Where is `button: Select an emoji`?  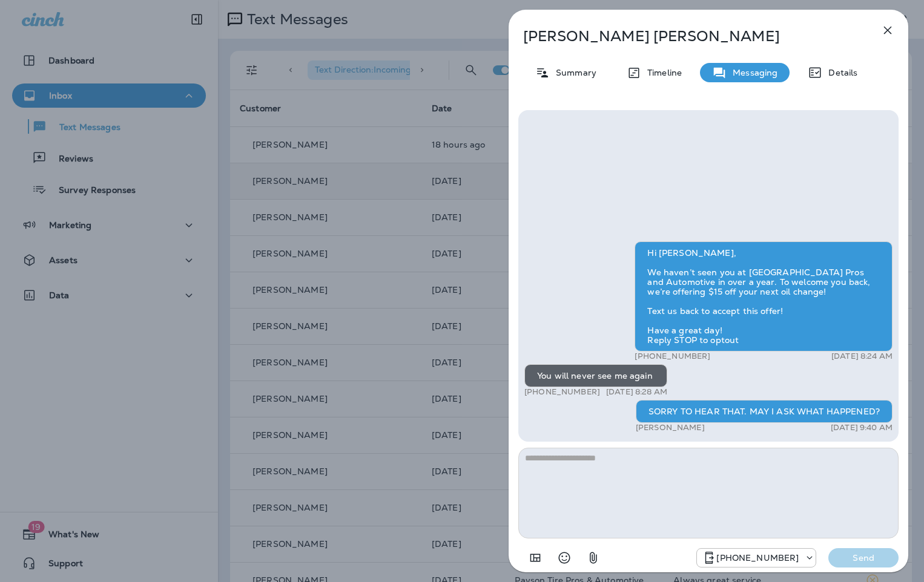 button: Select an emoji is located at coordinates (564, 558).